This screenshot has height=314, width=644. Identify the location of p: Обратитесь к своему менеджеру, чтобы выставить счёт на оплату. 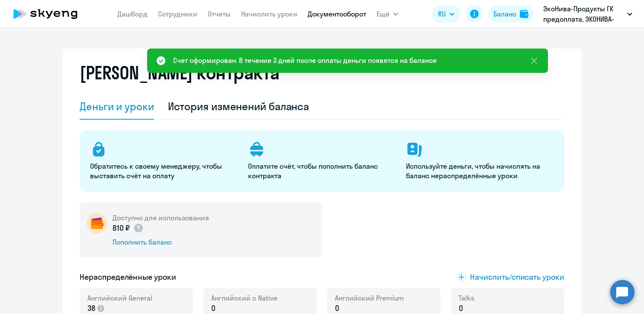
(164, 171).